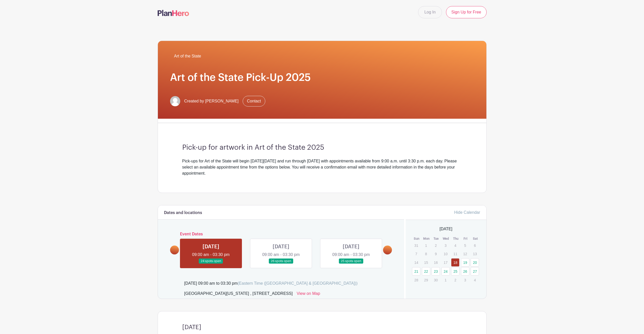  What do you see at coordinates (281, 234) in the screenshot?
I see `h6: Event Dates` at bounding box center [281, 234].